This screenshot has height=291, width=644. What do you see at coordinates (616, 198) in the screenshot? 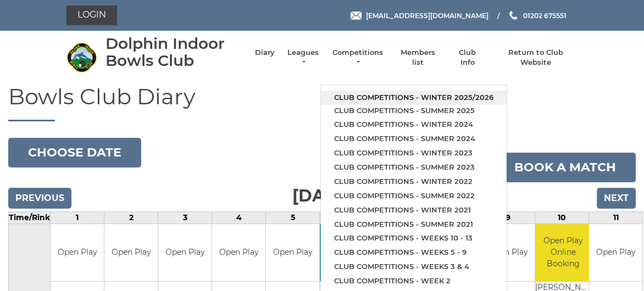
I see `input: Next` at bounding box center [616, 198].